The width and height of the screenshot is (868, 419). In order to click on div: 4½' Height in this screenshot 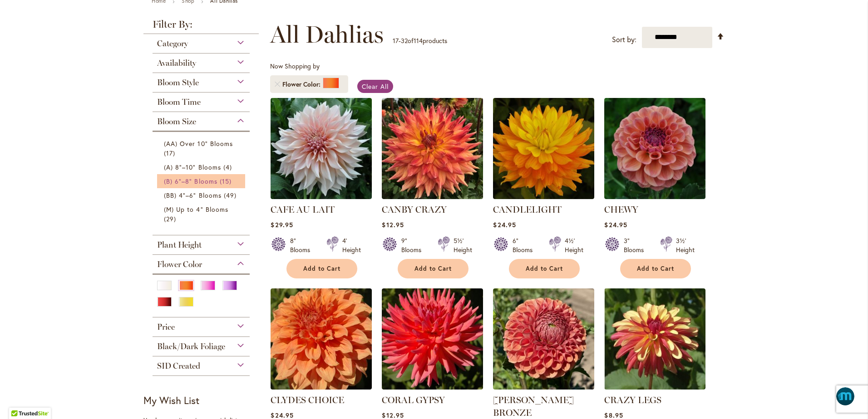, I will do `click(574, 245)`.